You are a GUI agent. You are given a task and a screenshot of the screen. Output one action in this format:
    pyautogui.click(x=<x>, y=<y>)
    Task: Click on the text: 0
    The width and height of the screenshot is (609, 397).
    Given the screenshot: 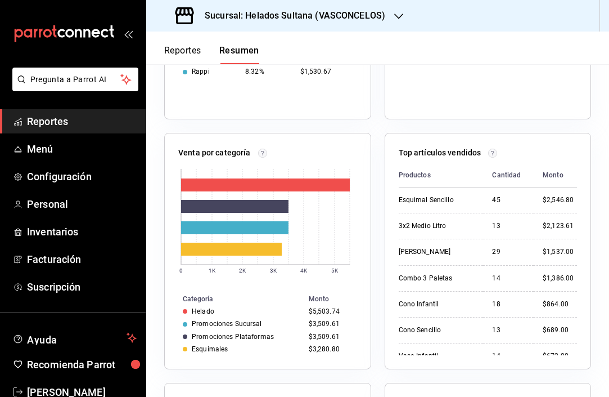 What is the action you would take?
    pyautogui.click(x=181, y=270)
    